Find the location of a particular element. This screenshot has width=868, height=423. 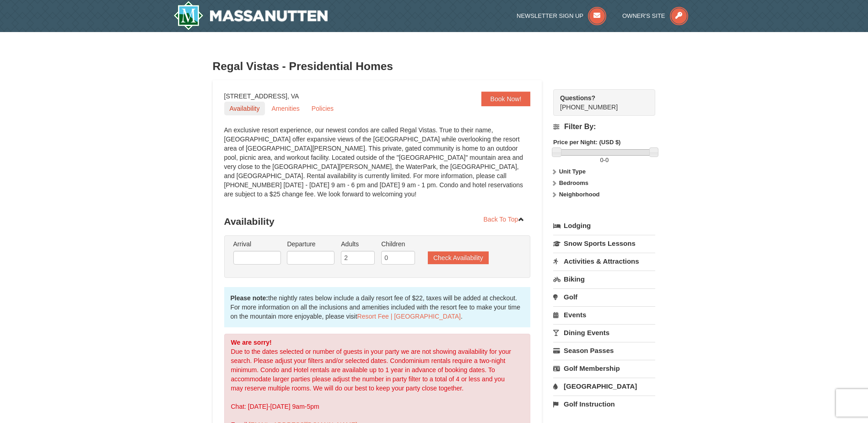

a: Golf is located at coordinates (604, 296).